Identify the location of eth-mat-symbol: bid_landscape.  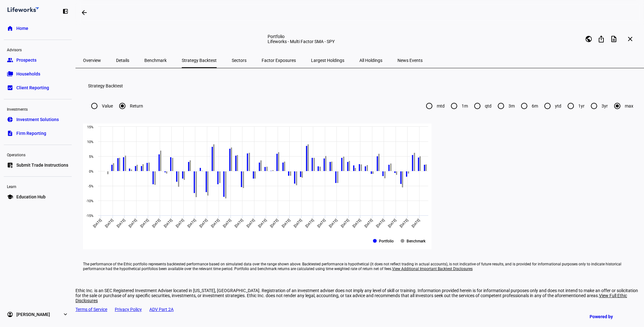
(10, 87).